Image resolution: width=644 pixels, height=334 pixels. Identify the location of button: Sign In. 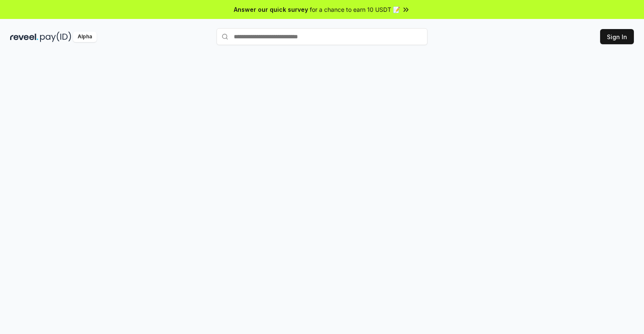
(617, 36).